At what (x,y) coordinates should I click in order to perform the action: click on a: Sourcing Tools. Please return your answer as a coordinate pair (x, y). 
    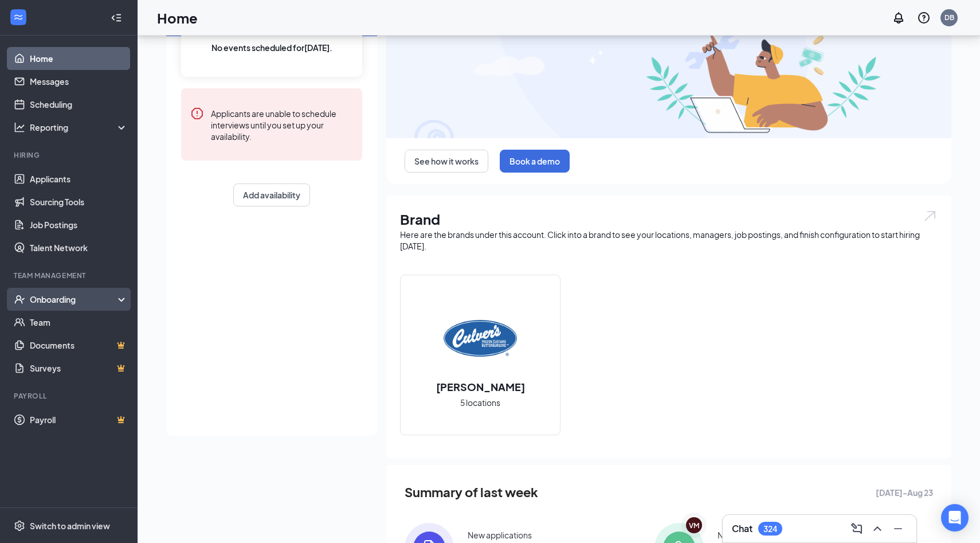
    Looking at the image, I should click on (78, 202).